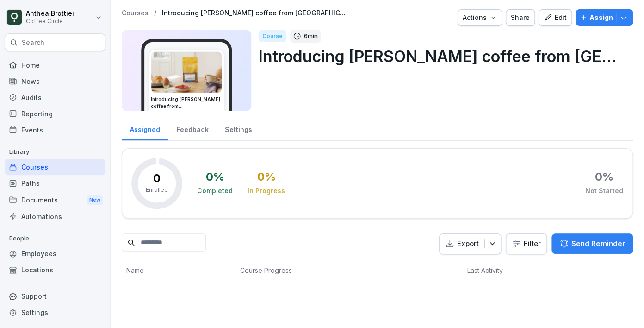 This screenshot has height=328, width=644. I want to click on div: Completed, so click(215, 191).